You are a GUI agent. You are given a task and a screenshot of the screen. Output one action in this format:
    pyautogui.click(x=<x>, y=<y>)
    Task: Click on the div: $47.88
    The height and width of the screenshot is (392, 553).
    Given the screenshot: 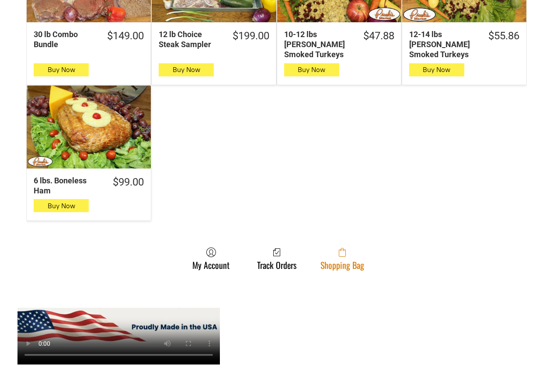 What is the action you would take?
    pyautogui.click(x=379, y=36)
    